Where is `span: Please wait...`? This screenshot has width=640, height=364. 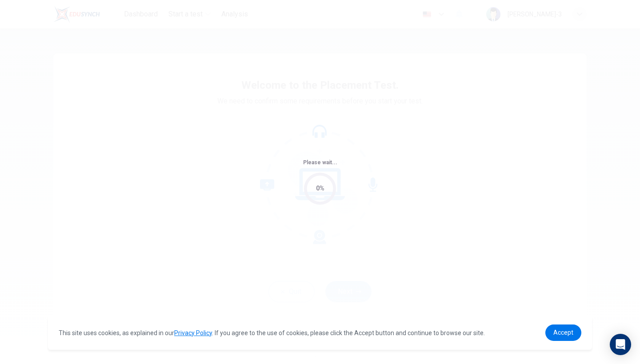
span: Please wait... is located at coordinates (320, 163).